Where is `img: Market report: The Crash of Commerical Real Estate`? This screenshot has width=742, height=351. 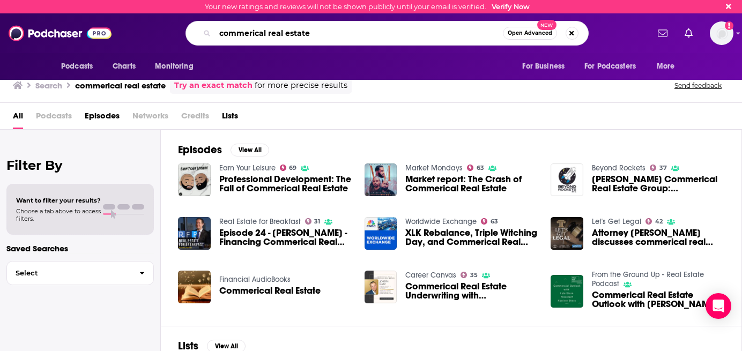
img: Market report: The Crash of Commerical Real Estate is located at coordinates (381, 180).